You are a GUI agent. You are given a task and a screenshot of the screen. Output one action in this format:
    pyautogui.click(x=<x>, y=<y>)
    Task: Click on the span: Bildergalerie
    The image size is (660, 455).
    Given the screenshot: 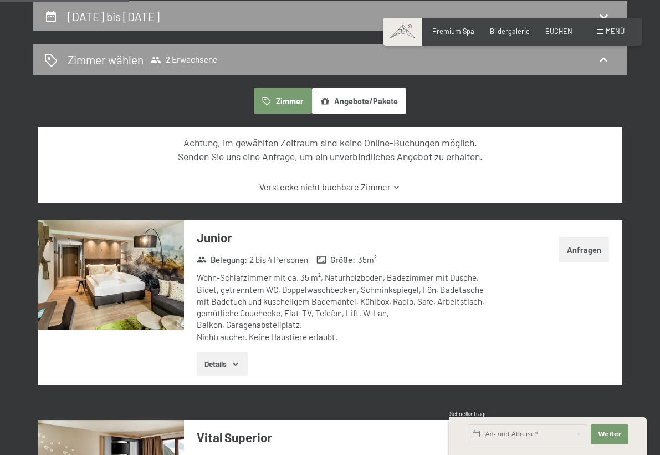 What is the action you would take?
    pyautogui.click(x=510, y=31)
    